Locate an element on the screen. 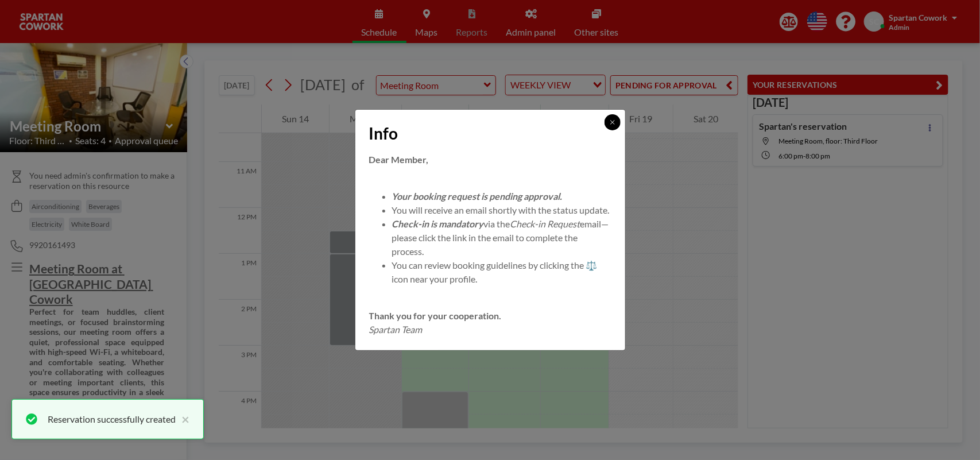 This screenshot has height=460, width=980. li: You can review booking guidelines by clicking the ⚖️ icon near your profile. is located at coordinates (501, 272).